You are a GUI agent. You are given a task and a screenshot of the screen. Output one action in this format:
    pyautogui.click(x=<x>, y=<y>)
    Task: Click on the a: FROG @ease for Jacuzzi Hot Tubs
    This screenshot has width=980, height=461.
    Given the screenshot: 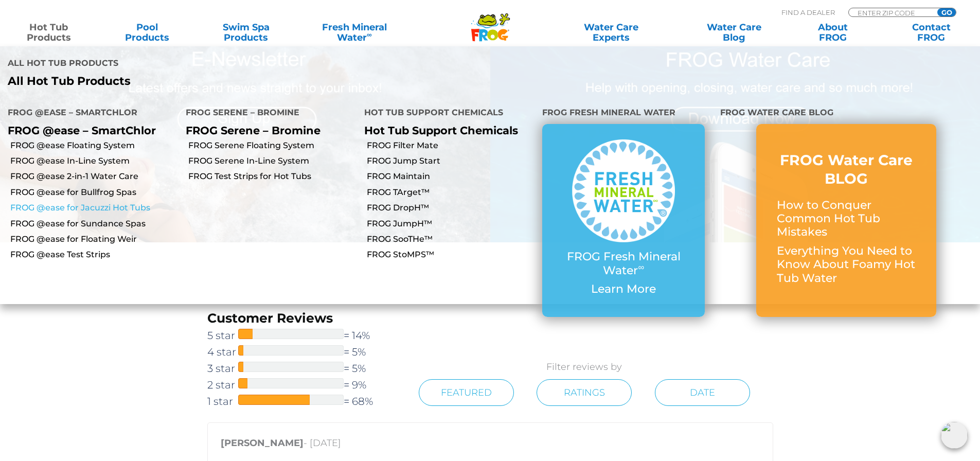 What is the action you would take?
    pyautogui.click(x=94, y=208)
    